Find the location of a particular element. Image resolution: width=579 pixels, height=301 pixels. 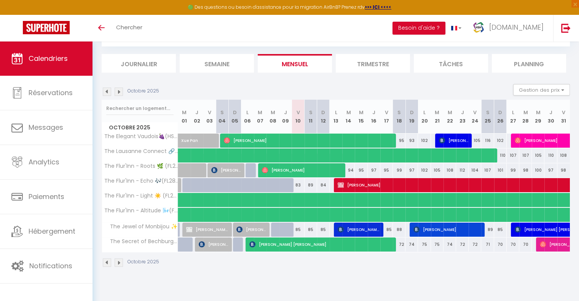

th: 09 is located at coordinates (285, 116).